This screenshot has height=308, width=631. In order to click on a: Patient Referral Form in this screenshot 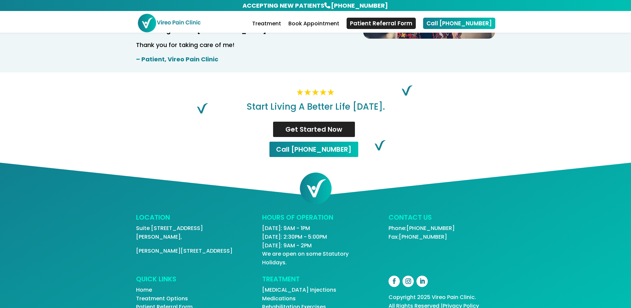, I will do `click(381, 23)`.